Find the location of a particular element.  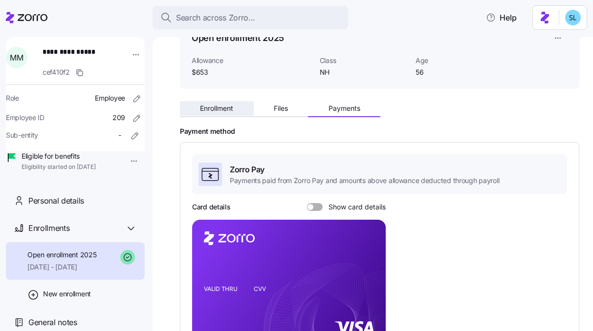

tspan: VALID THRU is located at coordinates (220, 289).